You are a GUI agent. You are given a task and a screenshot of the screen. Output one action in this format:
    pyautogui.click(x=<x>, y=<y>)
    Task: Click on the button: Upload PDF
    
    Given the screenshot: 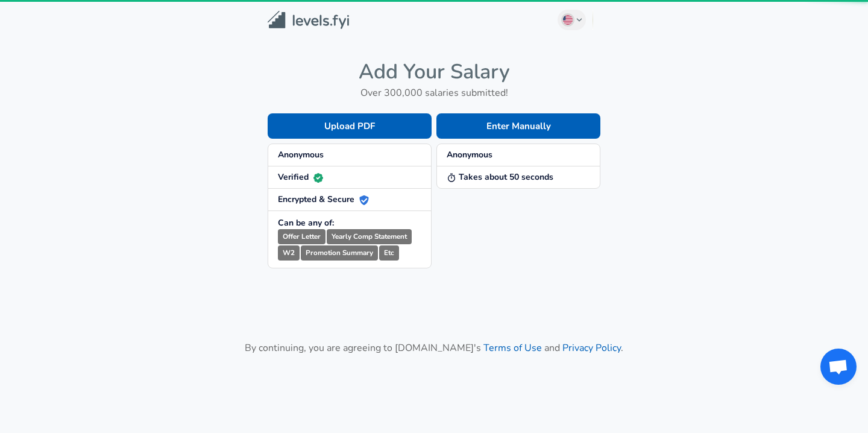 What is the action you would take?
    pyautogui.click(x=350, y=126)
    